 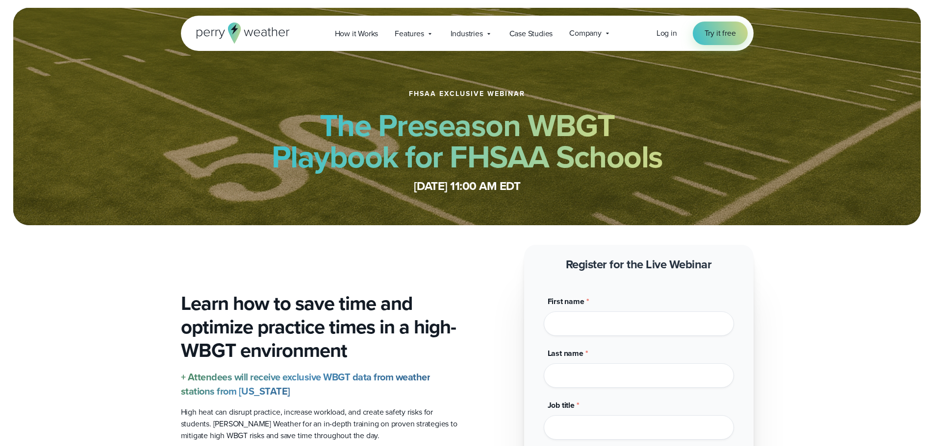 I want to click on span: Log in, so click(x=667, y=33).